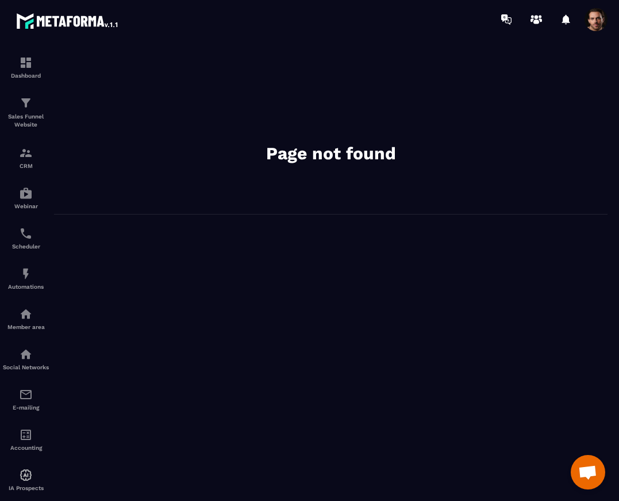 Image resolution: width=619 pixels, height=501 pixels. I want to click on p: IA Prospects, so click(26, 488).